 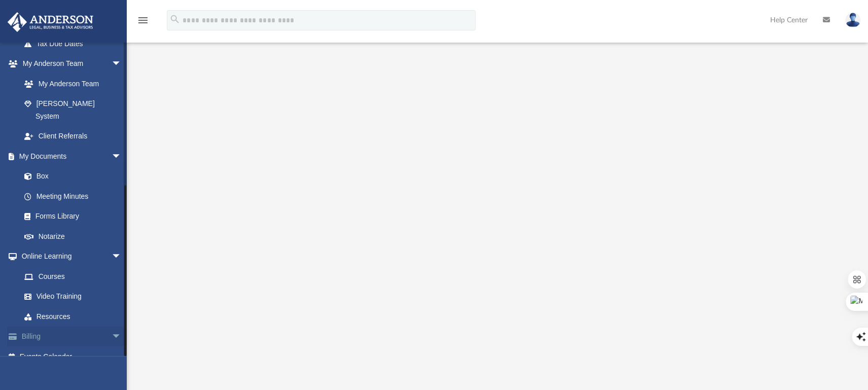 What do you see at coordinates (69, 64) in the screenshot?
I see `a: My Anderson Teamarrow_drop_down` at bounding box center [69, 64].